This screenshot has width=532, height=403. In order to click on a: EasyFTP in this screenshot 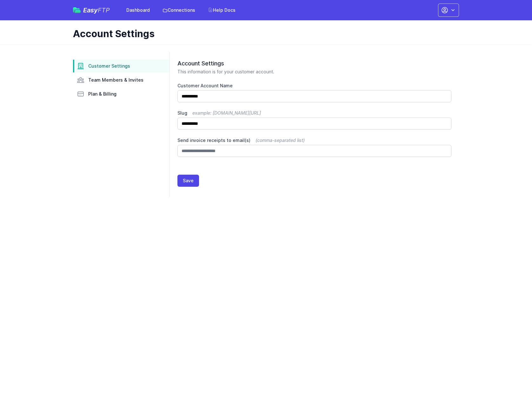, I will do `click(91, 10)`.